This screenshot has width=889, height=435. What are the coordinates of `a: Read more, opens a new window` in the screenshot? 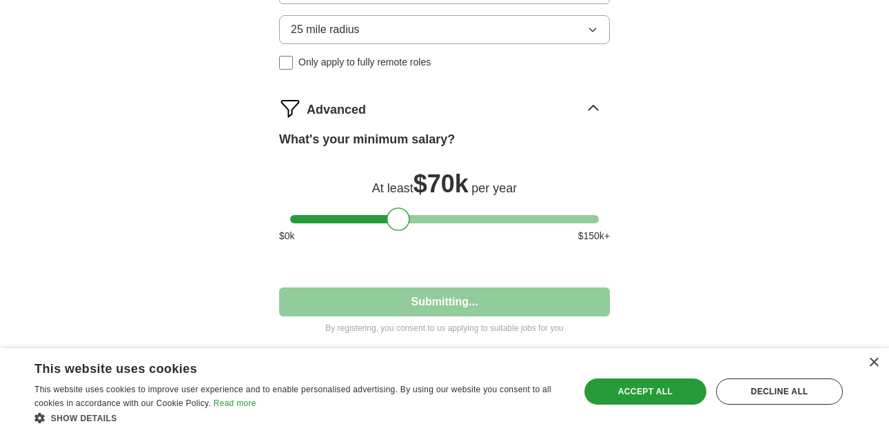 It's located at (235, 403).